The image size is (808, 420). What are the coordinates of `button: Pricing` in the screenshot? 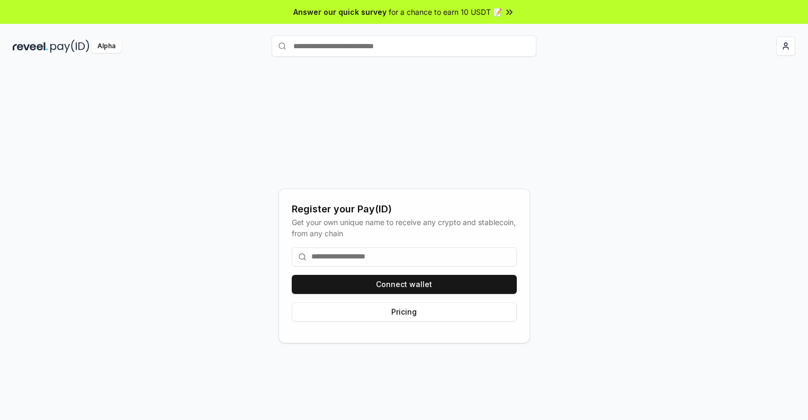 It's located at (404, 312).